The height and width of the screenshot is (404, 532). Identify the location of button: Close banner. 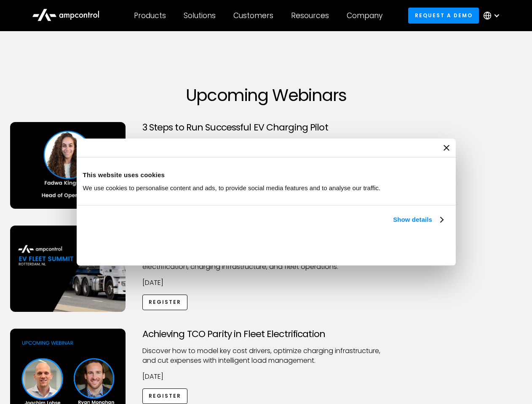
(446, 148).